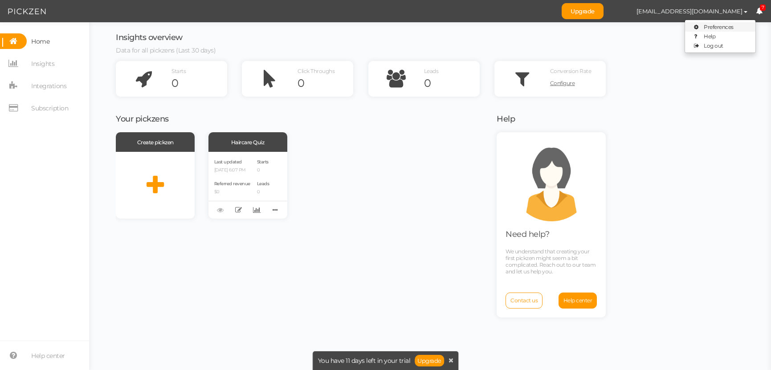 Image resolution: width=771 pixels, height=370 pixels. What do you see at coordinates (49, 108) in the screenshot?
I see `span: Subscription` at bounding box center [49, 108].